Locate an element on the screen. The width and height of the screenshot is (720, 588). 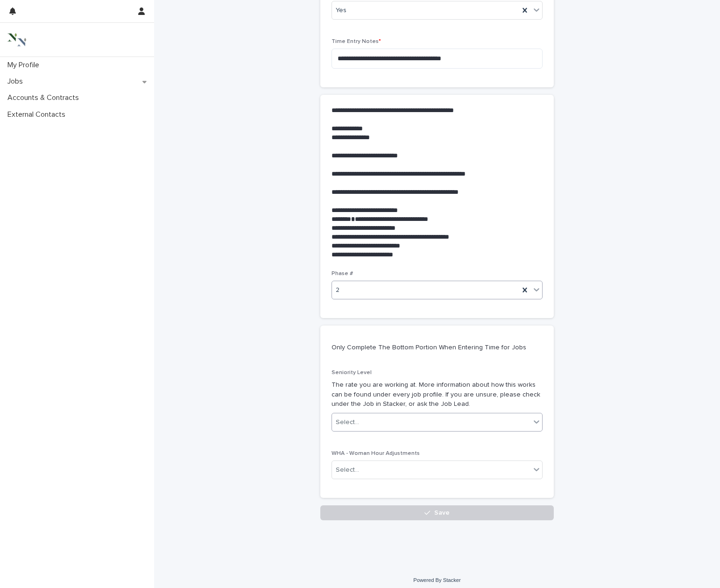
span: WHA - Woman Hour Adjustments is located at coordinates (375, 453).